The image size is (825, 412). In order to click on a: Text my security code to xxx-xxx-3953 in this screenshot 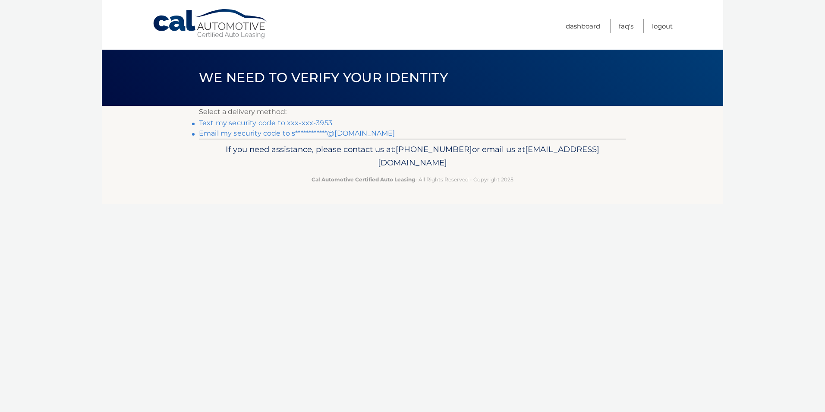, I will do `click(265, 123)`.